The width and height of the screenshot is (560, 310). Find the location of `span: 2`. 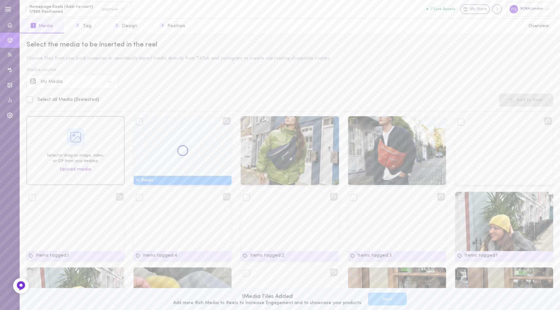

span: 2 is located at coordinates (78, 26).